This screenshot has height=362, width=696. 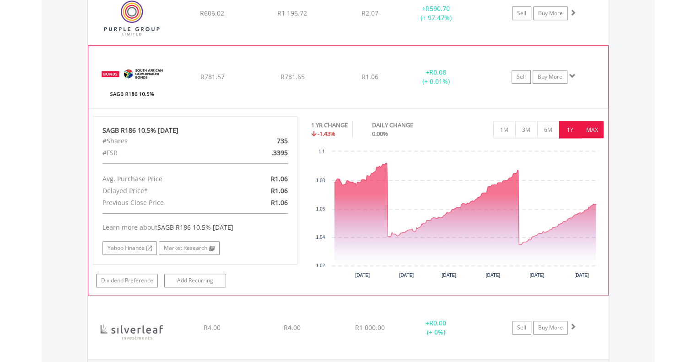 What do you see at coordinates (212, 76) in the screenshot?
I see `span: R781.57` at bounding box center [212, 76].